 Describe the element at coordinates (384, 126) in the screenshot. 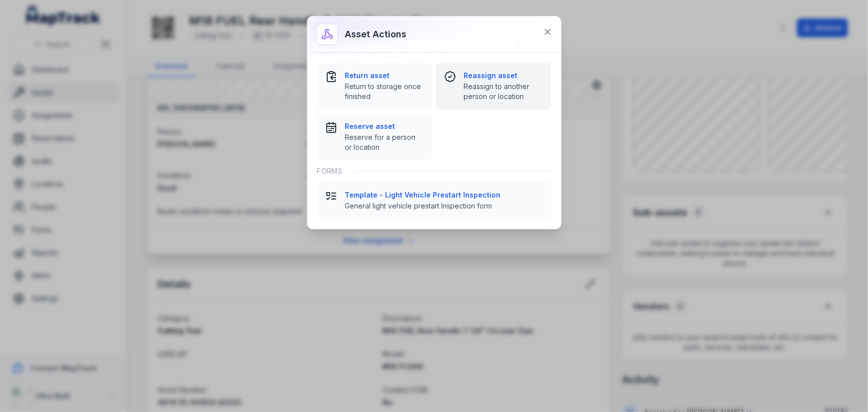

I see `strong: Reserve asset` at that location.